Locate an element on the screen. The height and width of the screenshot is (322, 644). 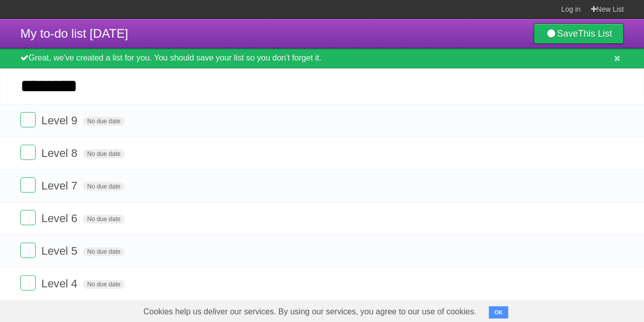
span: Level 7 is located at coordinates (61, 186).